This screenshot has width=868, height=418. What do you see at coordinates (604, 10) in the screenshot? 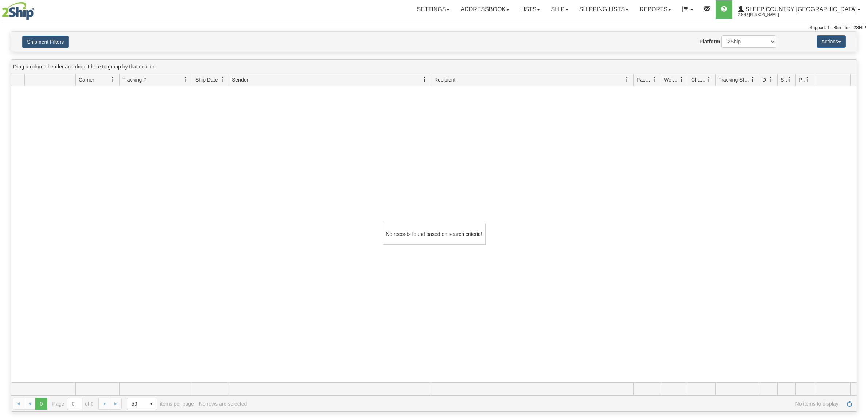
I see `a: Shipping lists` at bounding box center [604, 10].